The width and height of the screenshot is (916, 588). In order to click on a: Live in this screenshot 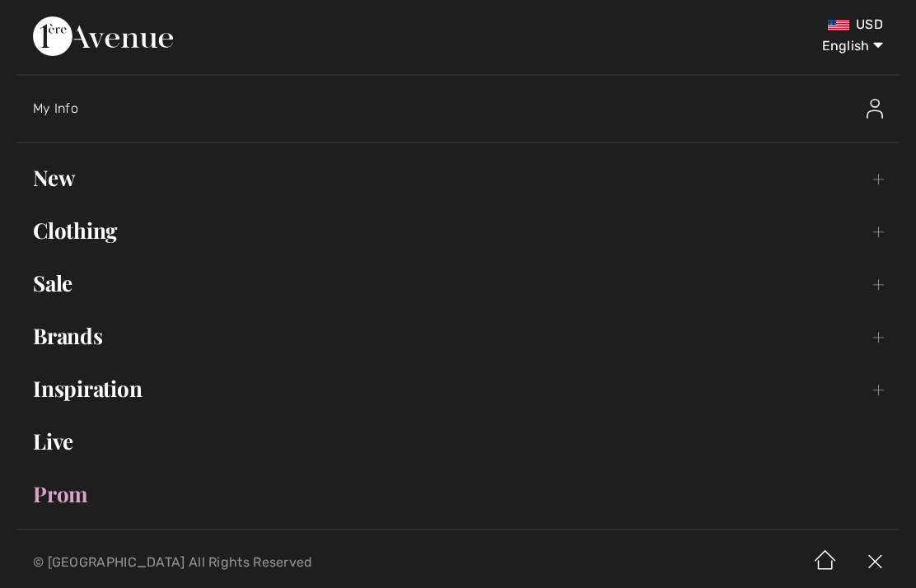, I will do `click(458, 442)`.